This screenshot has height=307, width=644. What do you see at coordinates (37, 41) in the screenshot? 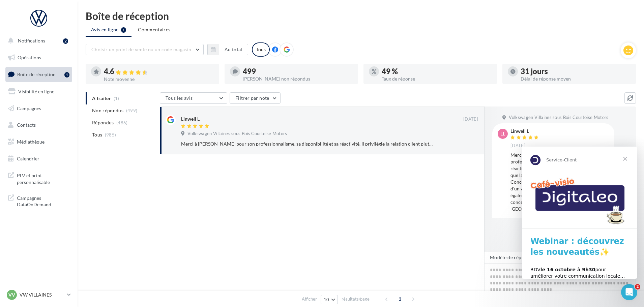
I see `button: Notifications 2` at bounding box center [37, 41].